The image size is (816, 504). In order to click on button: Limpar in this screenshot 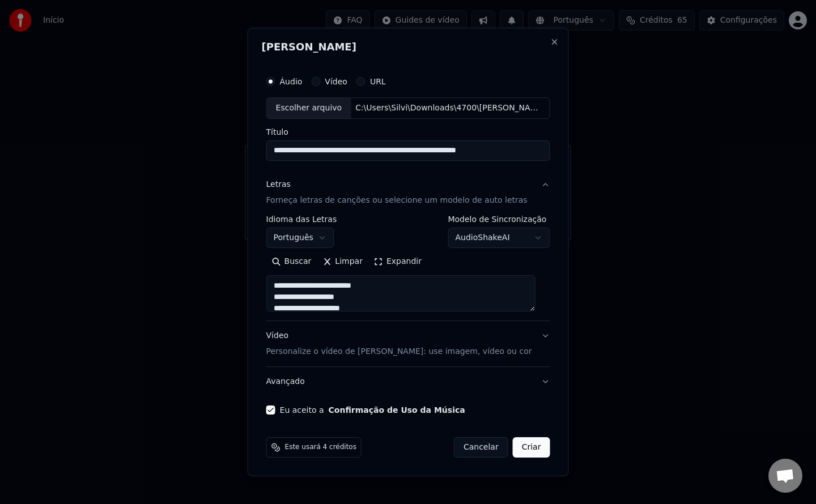, I will do `click(342, 262)`.